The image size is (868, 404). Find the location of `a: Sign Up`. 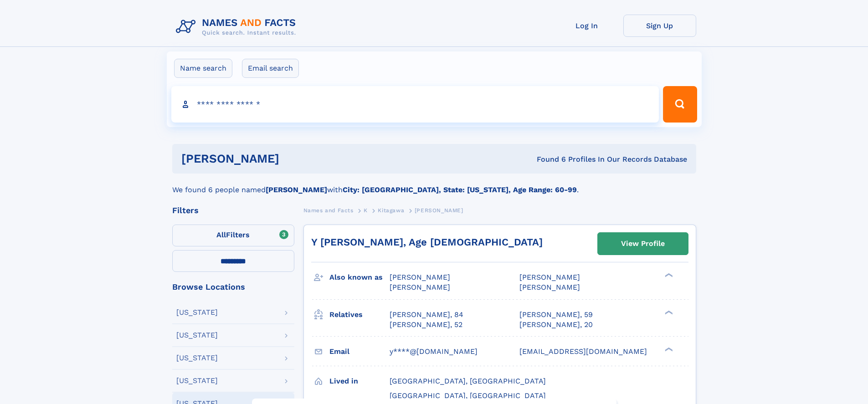

a: Sign Up is located at coordinates (660, 26).